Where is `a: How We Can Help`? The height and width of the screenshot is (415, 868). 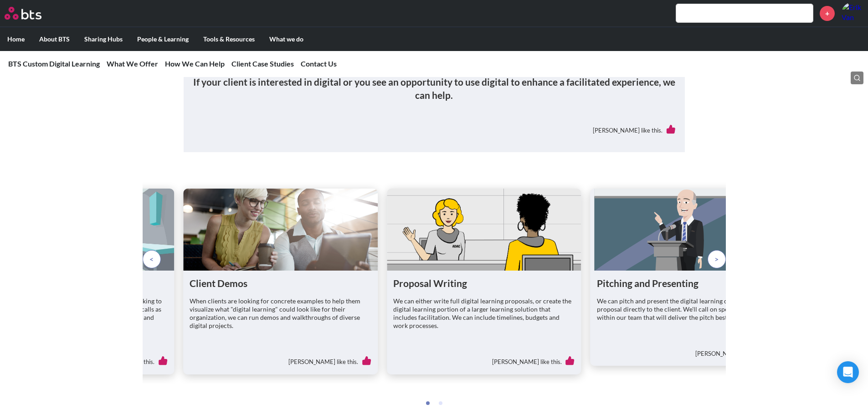
a: How We Can Help is located at coordinates (195, 64).